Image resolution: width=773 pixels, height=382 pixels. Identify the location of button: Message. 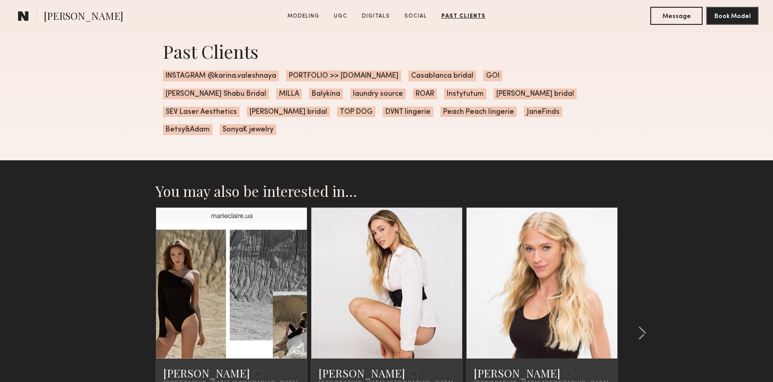
(676, 16).